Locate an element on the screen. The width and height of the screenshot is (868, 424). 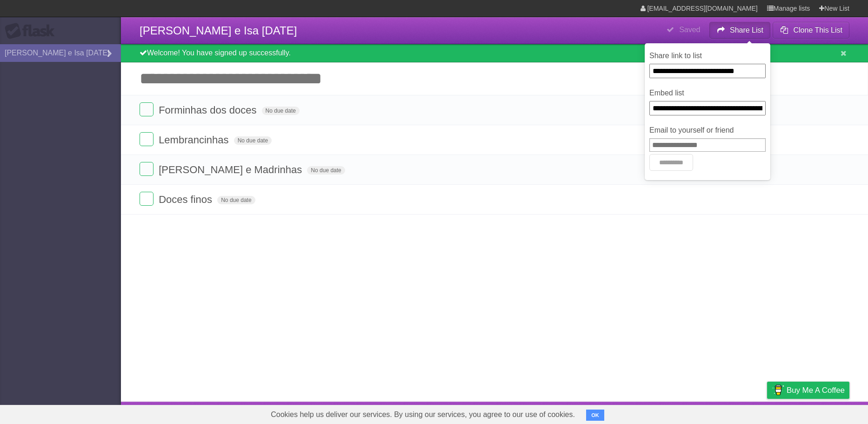
span: Forminhas dos doces is located at coordinates (208, 110).